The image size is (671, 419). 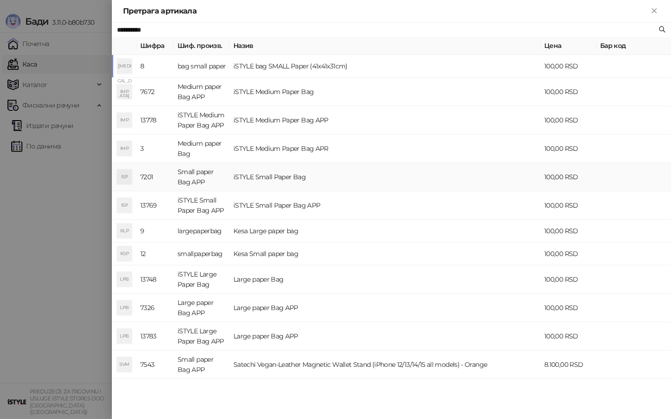 I want to click on th: Шиф. произв., so click(x=202, y=46).